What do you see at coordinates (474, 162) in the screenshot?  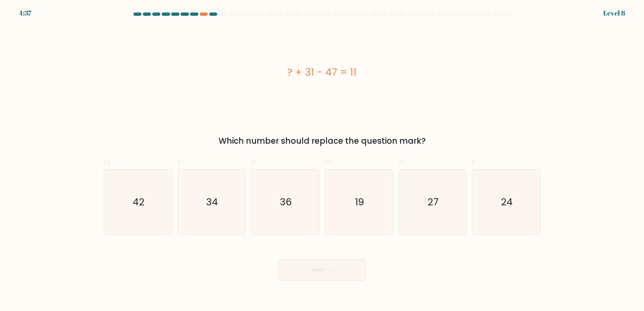 I see `span: f.` at bounding box center [474, 162].